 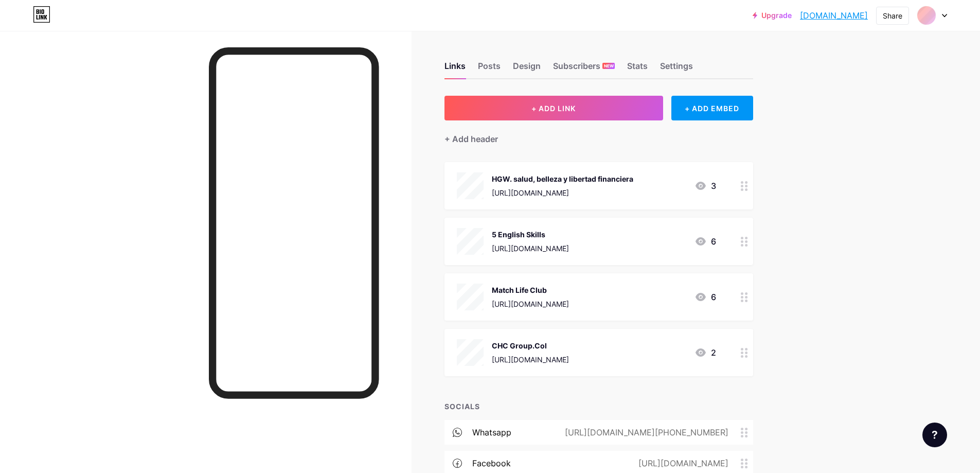 What do you see at coordinates (455, 69) in the screenshot?
I see `div: Links` at bounding box center [455, 69].